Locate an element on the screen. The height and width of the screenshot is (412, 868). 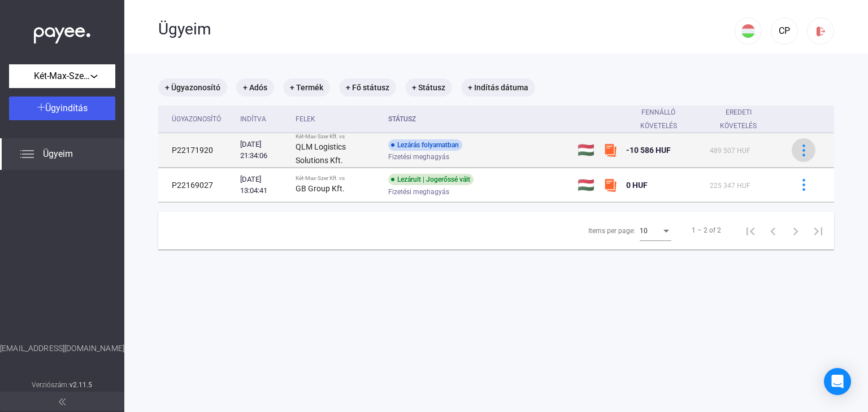
button: Next page is located at coordinates (795, 231).